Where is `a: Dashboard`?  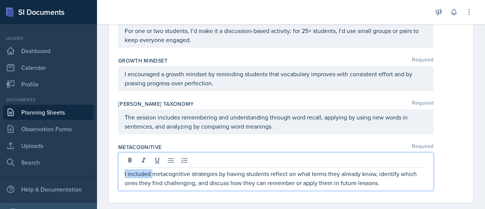 a: Dashboard is located at coordinates (49, 51).